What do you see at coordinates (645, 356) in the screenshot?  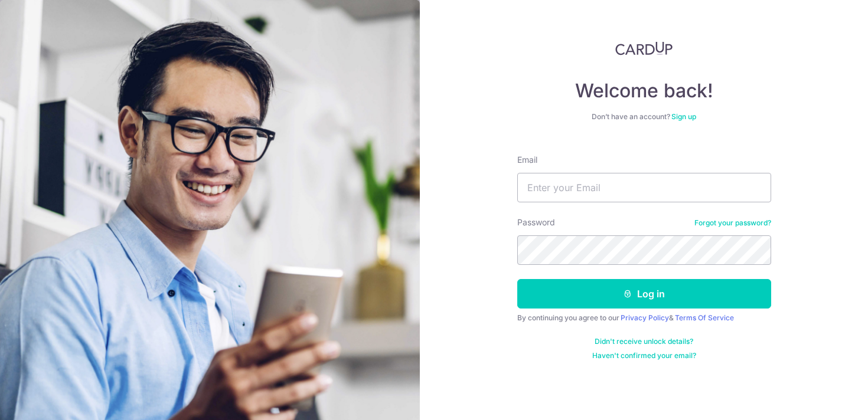 I see `a: Haven't confirmed your email?` at bounding box center [645, 356].